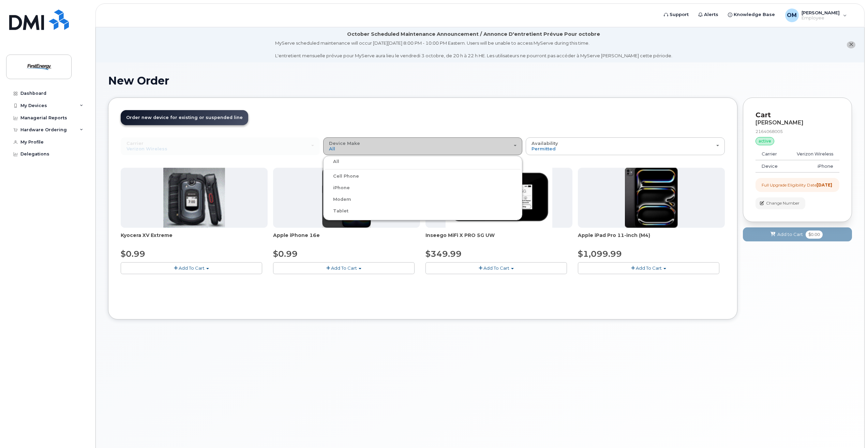 This screenshot has width=868, height=448. What do you see at coordinates (813, 166) in the screenshot?
I see `td: iPhone` at bounding box center [813, 166].